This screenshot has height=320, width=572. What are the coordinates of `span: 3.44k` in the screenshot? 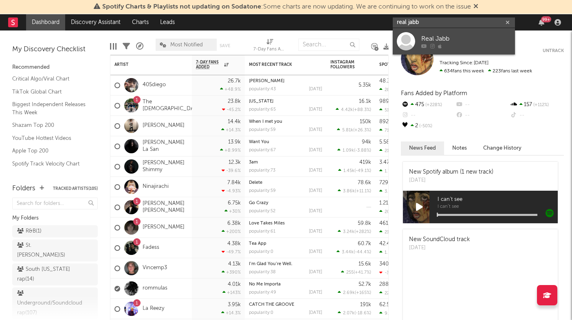 It's located at (347, 252).